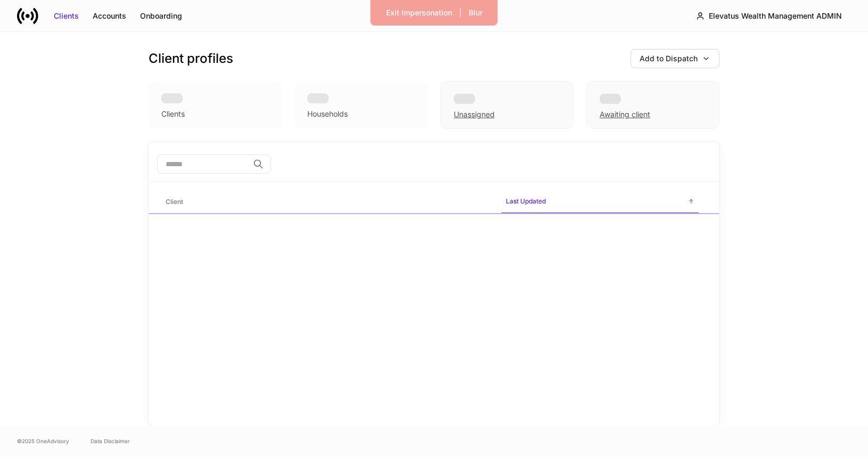 This screenshot has width=868, height=457. I want to click on button: Add to Dispatch, so click(675, 59).